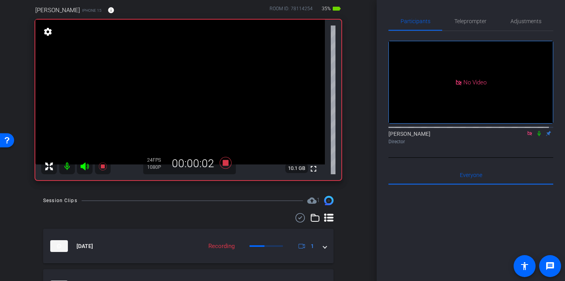  What do you see at coordinates (297, 168) in the screenshot?
I see `span: 10.1 GB` at bounding box center [297, 168].